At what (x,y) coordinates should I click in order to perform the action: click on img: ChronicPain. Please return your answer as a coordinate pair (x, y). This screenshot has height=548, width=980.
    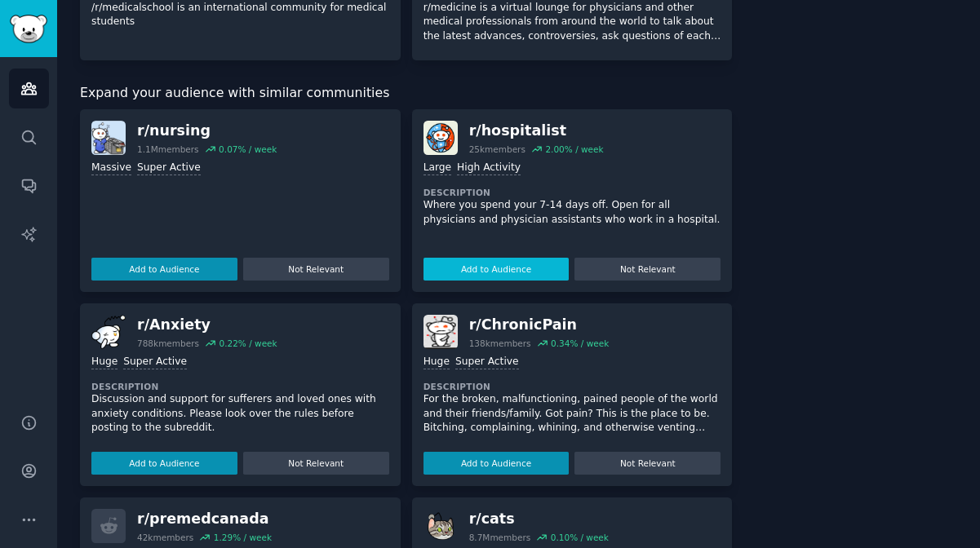
    Looking at the image, I should click on (440, 332).